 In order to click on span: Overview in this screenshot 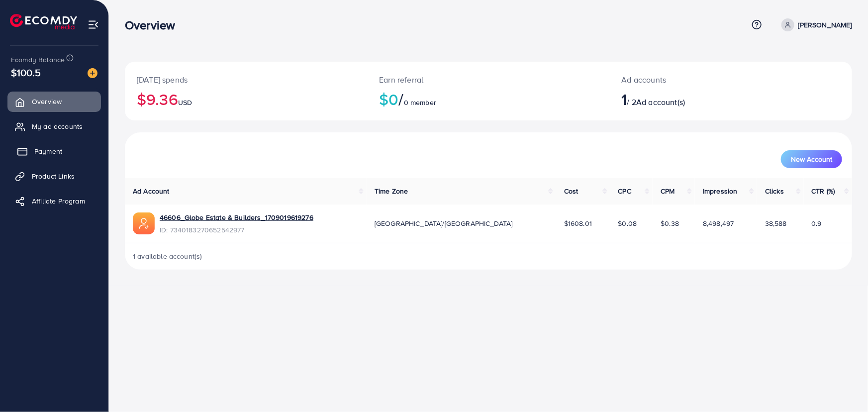, I will do `click(47, 102)`.